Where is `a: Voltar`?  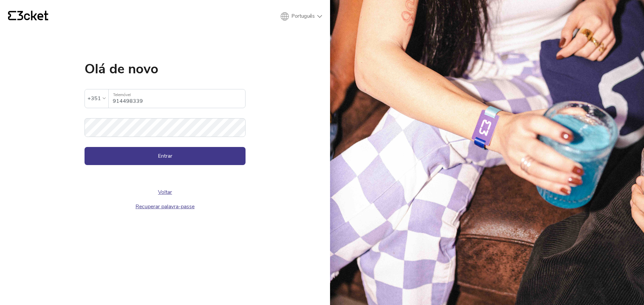 a: Voltar is located at coordinates (165, 192).